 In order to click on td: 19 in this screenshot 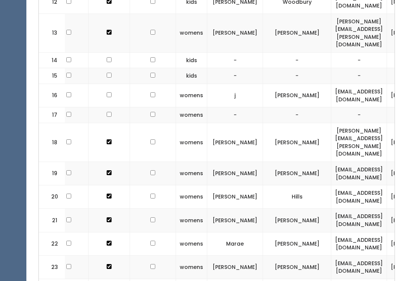, I will do `click(52, 174)`.